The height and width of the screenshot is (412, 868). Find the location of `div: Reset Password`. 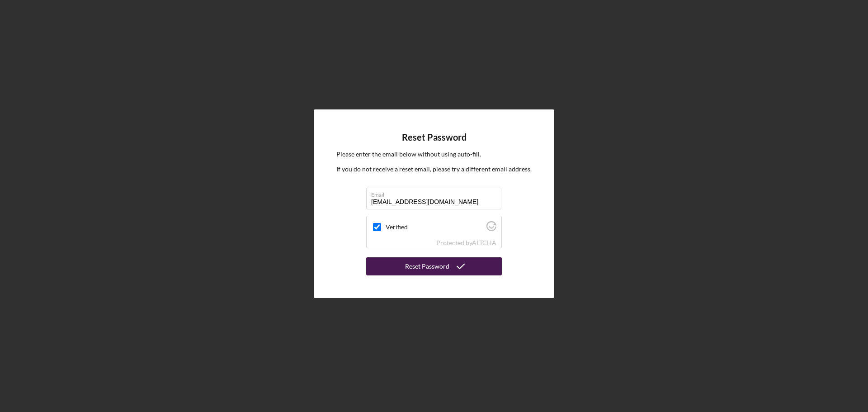

div: Reset Password is located at coordinates (428, 266).